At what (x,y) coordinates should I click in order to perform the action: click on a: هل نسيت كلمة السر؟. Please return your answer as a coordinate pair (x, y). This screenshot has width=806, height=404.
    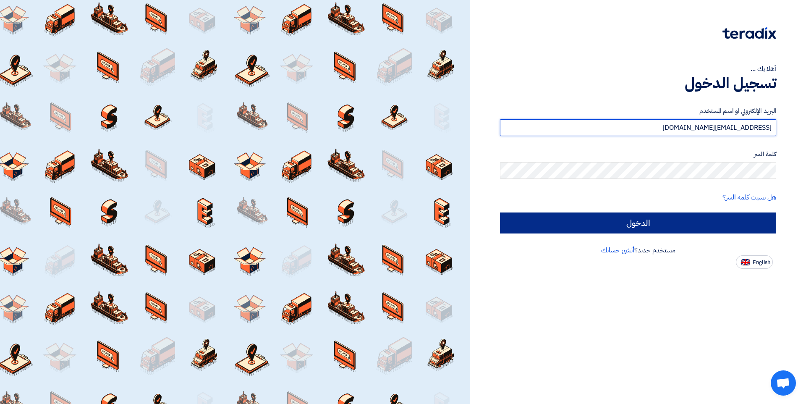
    Looking at the image, I should click on (749, 197).